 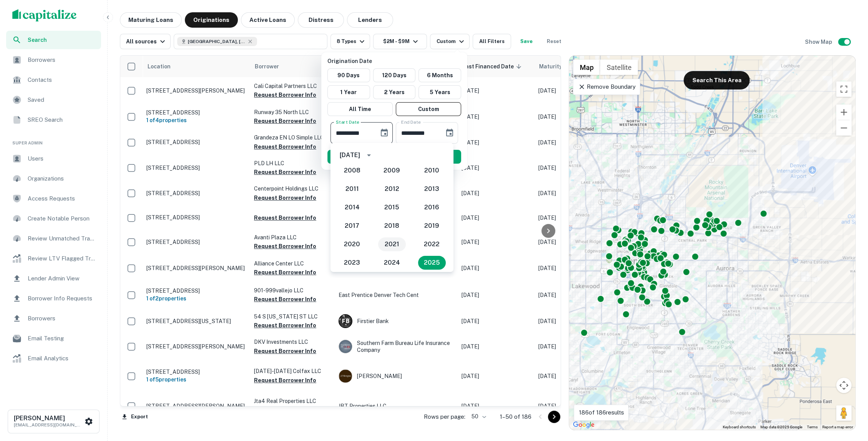 What do you see at coordinates (352, 208) in the screenshot?
I see `button: 2014` at bounding box center [352, 208].